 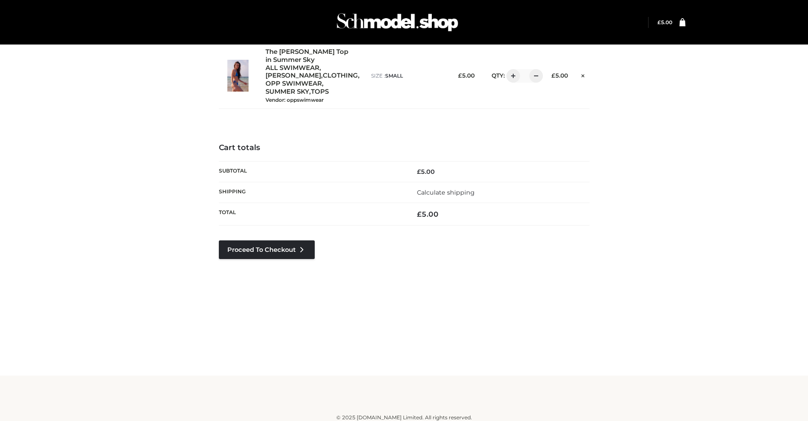 What do you see at coordinates (404, 148) in the screenshot?
I see `h4: Cart totals` at bounding box center [404, 148].